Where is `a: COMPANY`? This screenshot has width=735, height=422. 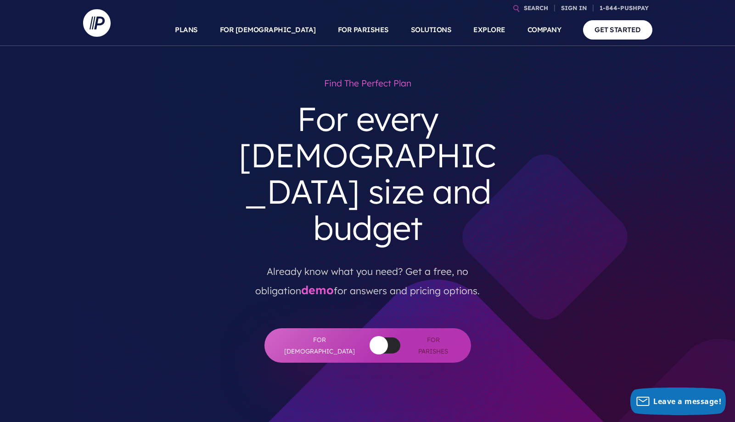
a: COMPANY is located at coordinates (545, 30).